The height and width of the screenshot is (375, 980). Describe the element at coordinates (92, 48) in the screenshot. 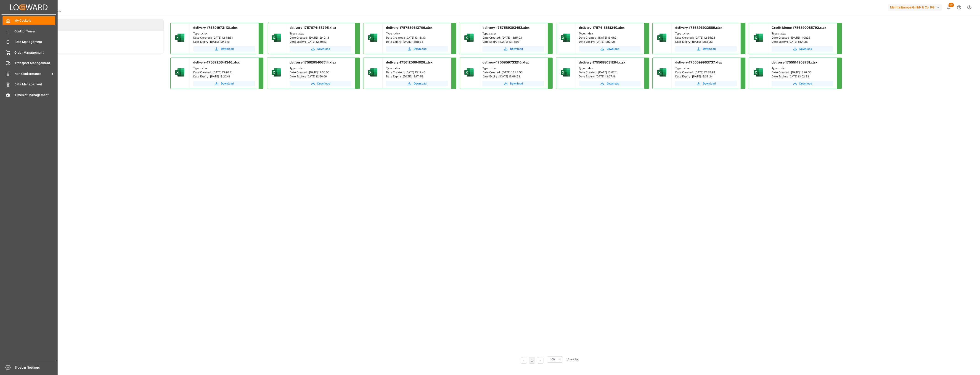

I see `a: Activity` at that location.